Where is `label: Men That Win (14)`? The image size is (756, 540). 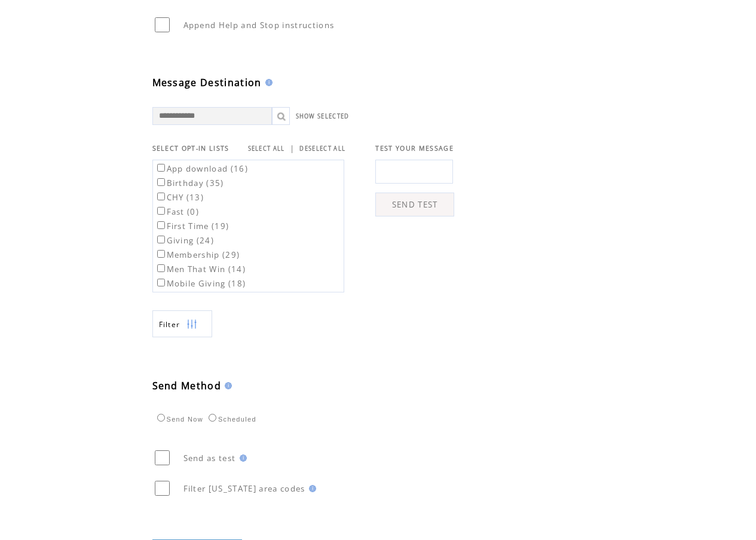
label: Men That Win (14) is located at coordinates (200, 269).